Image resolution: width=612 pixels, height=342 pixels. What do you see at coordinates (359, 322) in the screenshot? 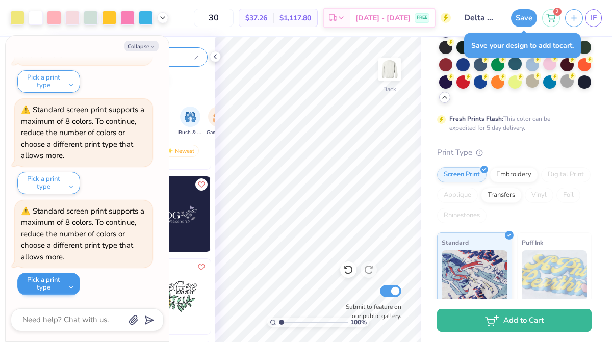
I see `span: 100 %` at bounding box center [359, 322].